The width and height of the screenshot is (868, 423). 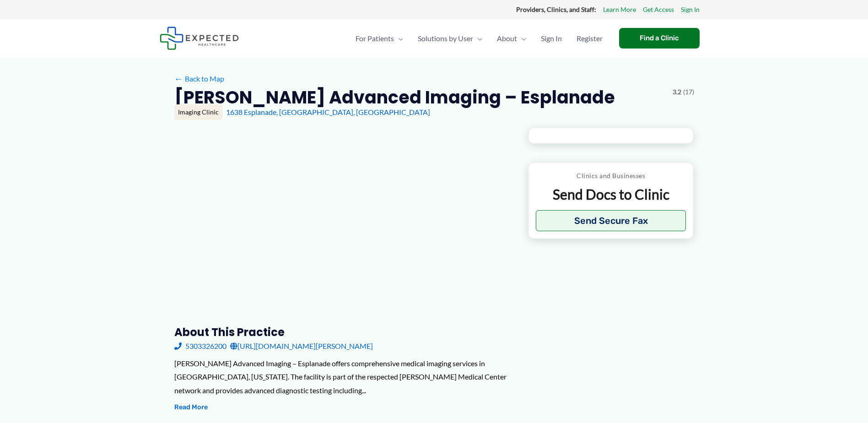 What do you see at coordinates (512, 39) in the screenshot?
I see `a: AboutMenu Toggle` at bounding box center [512, 39].